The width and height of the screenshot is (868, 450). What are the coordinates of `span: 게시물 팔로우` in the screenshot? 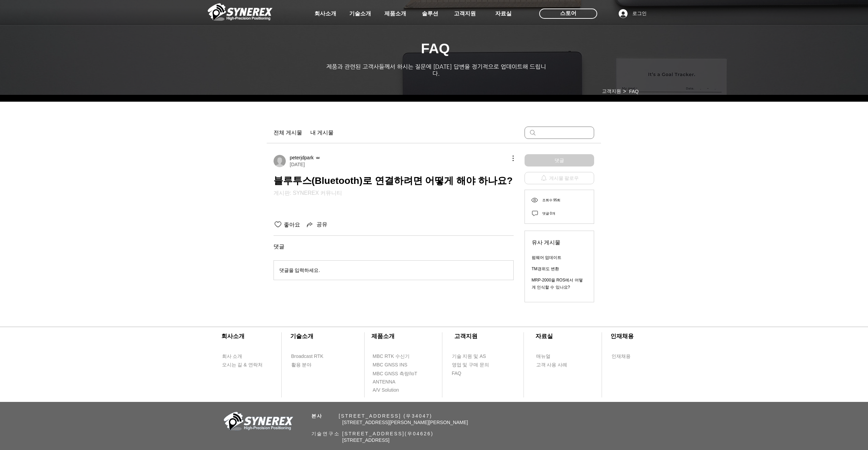 It's located at (564, 178).